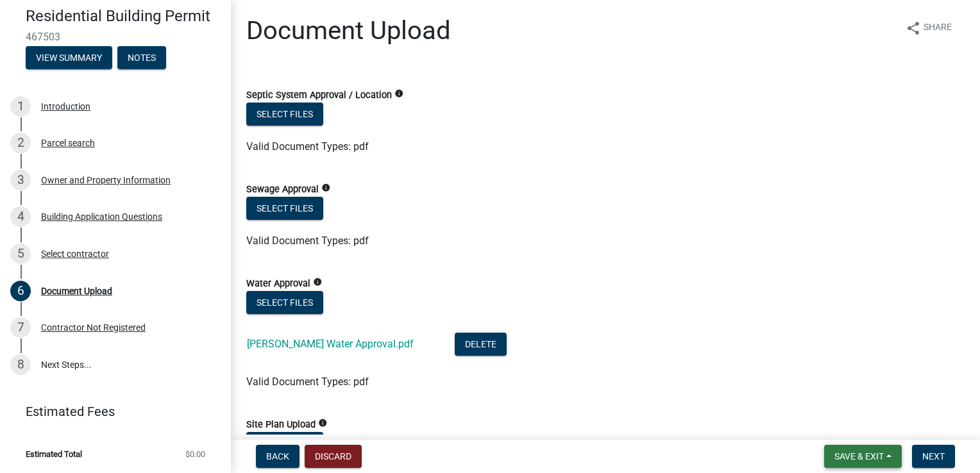  Describe the element at coordinates (66, 107) in the screenshot. I see `div: Introduction` at that location.